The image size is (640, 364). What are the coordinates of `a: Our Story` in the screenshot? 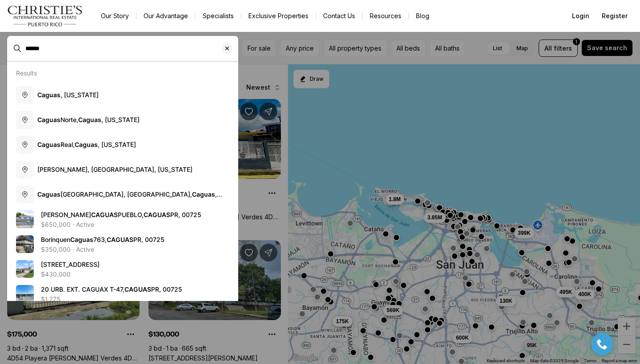 It's located at (114, 16).